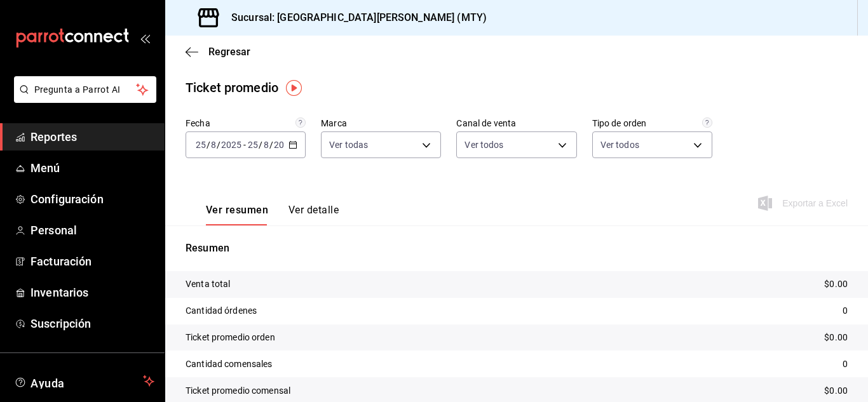  Describe the element at coordinates (92, 262) in the screenshot. I see `span: Facturación` at that location.